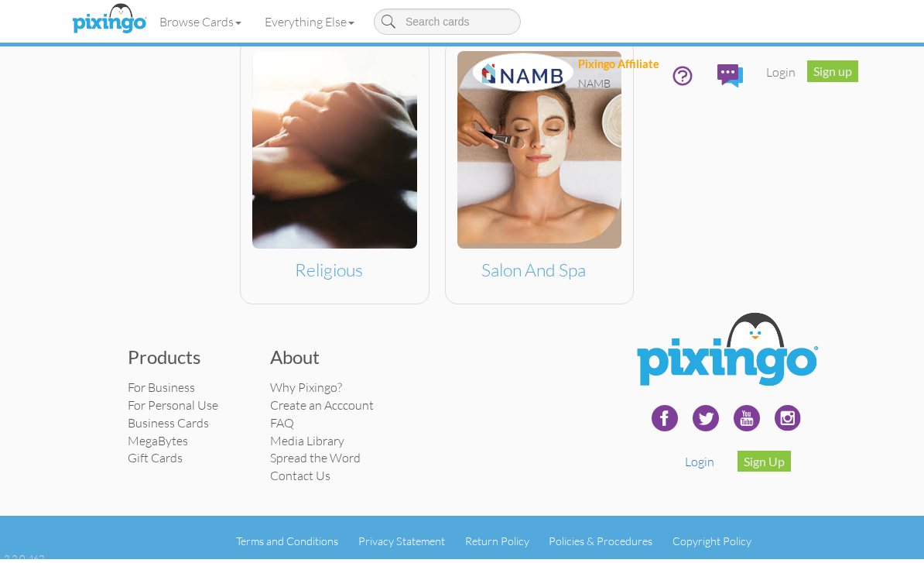 This screenshot has height=563, width=924. What do you see at coordinates (281, 427) in the screenshot?
I see `a: FAQ` at bounding box center [281, 427].